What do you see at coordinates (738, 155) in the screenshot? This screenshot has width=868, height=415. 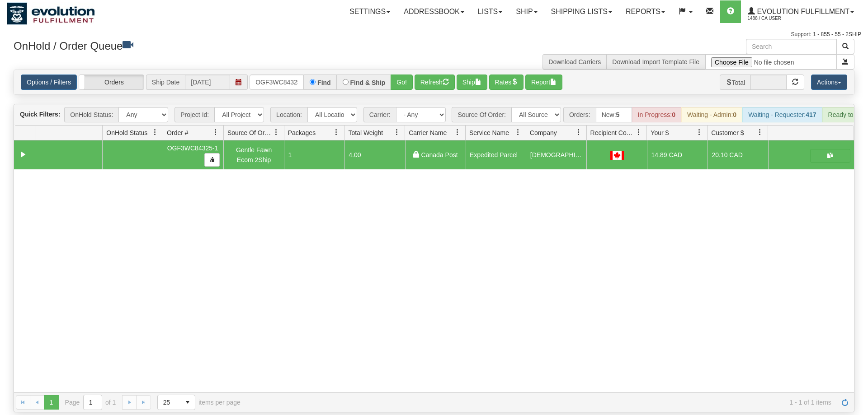 I see `td: 20.10 CAD` at bounding box center [738, 155].